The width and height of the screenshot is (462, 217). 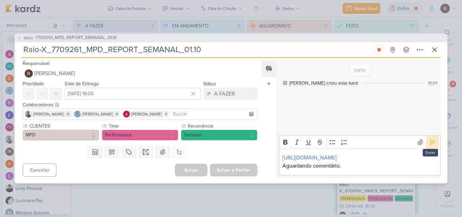 What do you see at coordinates (140, 104) in the screenshot?
I see `div: Colaboradores` at bounding box center [140, 104].